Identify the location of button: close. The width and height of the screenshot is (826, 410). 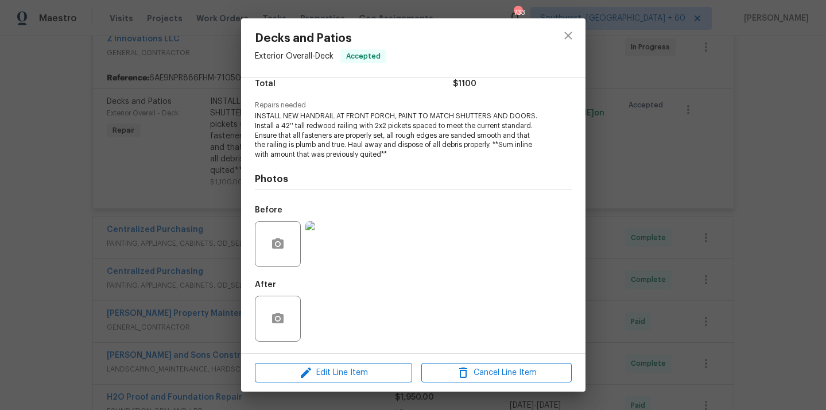
(569, 36).